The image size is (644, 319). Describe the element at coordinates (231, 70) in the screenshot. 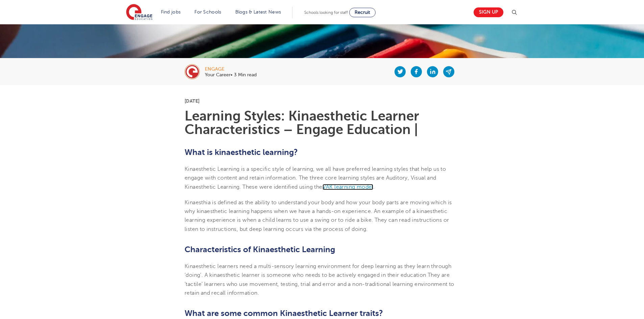

I see `div: engage` at that location.